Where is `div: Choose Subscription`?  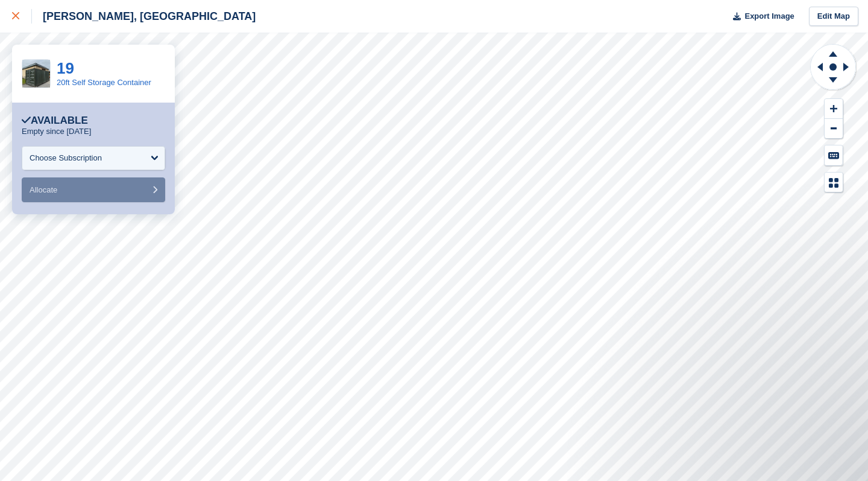
div: Choose Subscription is located at coordinates (66, 158).